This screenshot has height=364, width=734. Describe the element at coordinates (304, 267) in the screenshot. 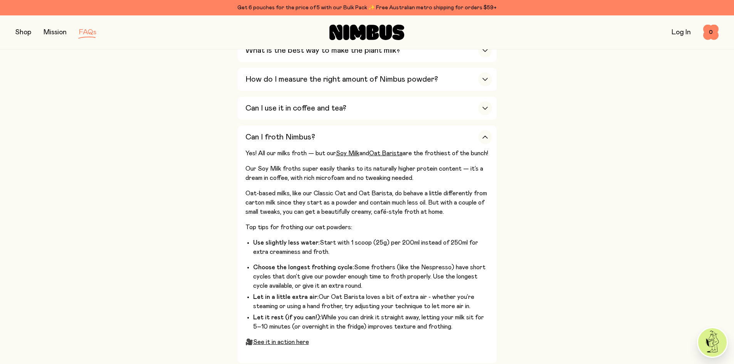

I see `strong: Choose the longest frothing cycle:` at that location.